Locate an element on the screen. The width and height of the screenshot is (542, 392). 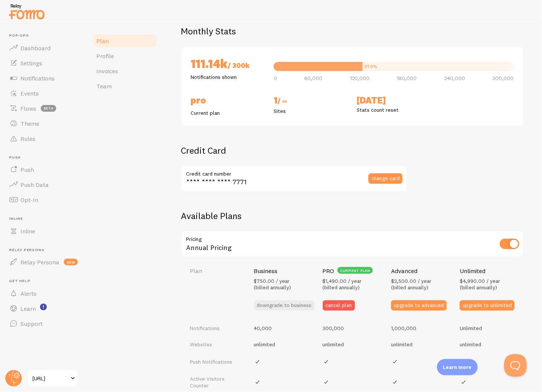
label: Credit card number is located at coordinates (294, 172).